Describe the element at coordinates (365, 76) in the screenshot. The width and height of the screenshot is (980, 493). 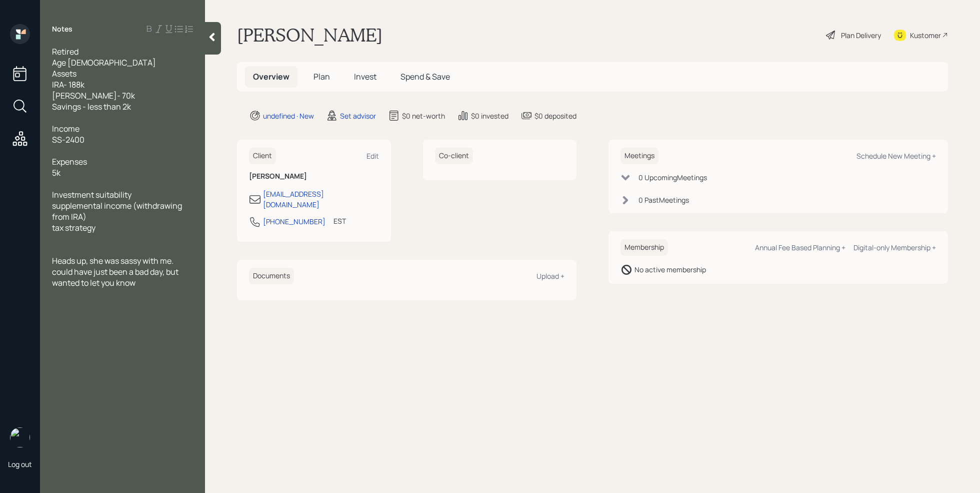
I see `span: Invest` at that location.